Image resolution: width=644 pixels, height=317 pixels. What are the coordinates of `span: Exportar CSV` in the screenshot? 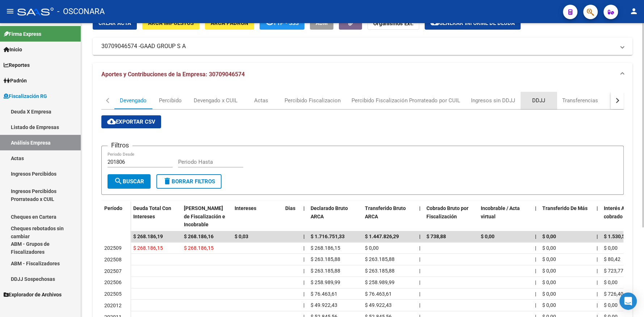 It's located at (131, 122).